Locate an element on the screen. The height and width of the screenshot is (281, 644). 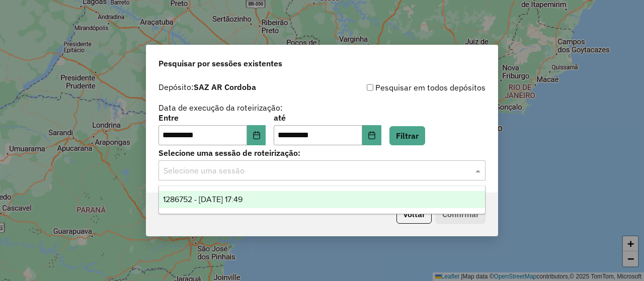
label: Entre is located at coordinates (212, 118).